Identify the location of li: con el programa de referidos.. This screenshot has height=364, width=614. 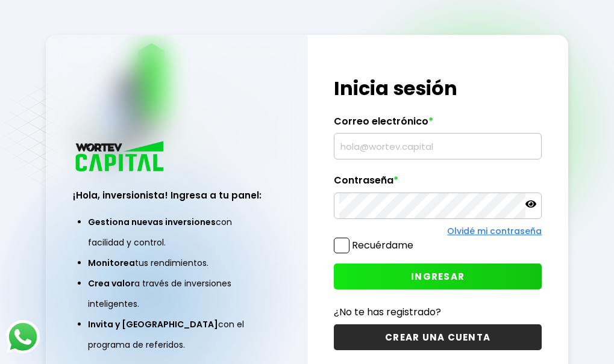
(177, 335).